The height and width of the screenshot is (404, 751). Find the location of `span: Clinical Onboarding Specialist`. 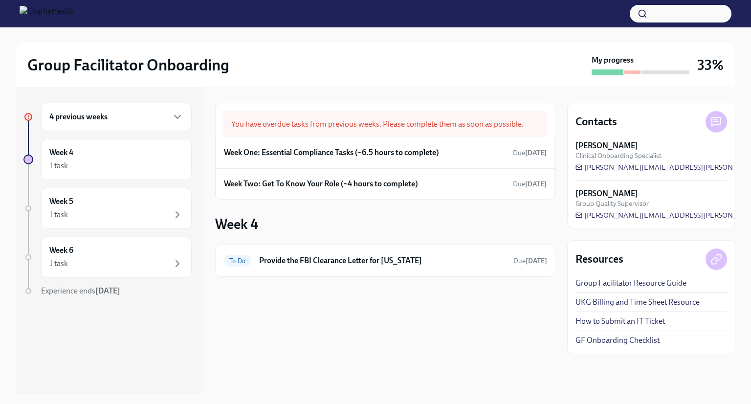

span: Clinical Onboarding Specialist is located at coordinates (618, 155).